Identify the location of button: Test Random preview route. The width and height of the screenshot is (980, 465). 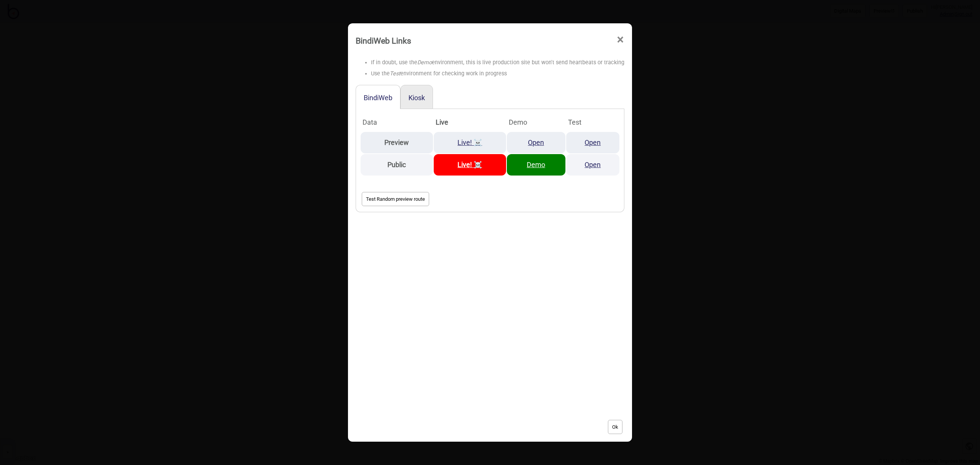
(396, 198).